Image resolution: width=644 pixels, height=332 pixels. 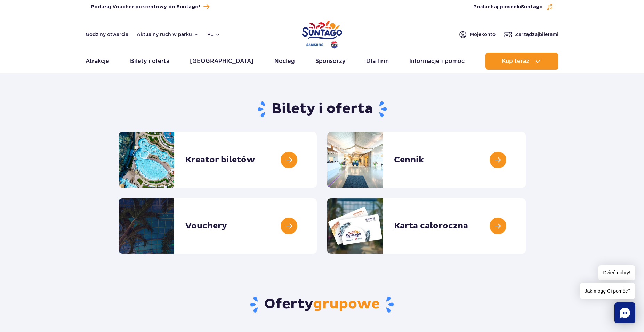 What do you see at coordinates (625, 313) in the screenshot?
I see `div: Chat` at bounding box center [625, 313].